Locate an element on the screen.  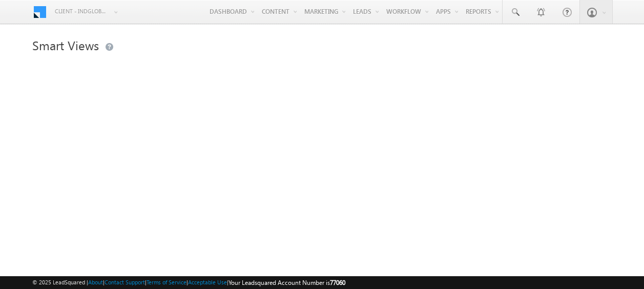
a: Contact Support is located at coordinates (124, 282).